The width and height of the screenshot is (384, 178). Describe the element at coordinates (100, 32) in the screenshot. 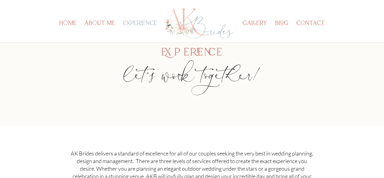

I see `a: about me` at that location.